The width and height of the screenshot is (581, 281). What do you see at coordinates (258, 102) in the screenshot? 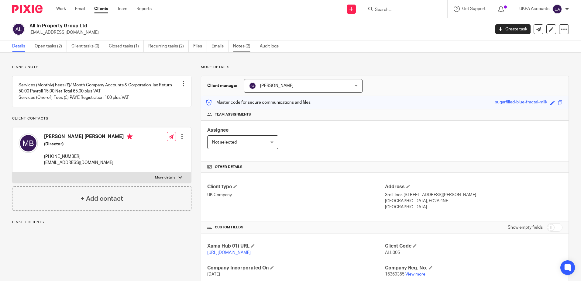
I see `p: Master code for secure communications and files` at bounding box center [258, 102].